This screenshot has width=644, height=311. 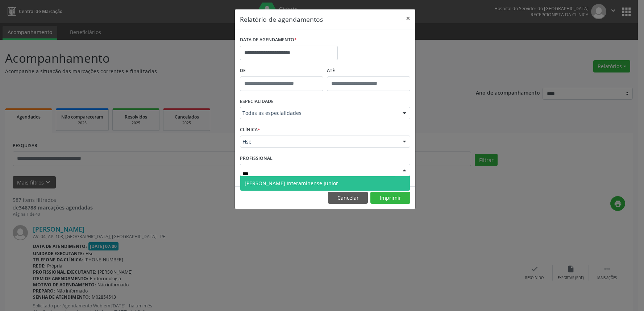 What do you see at coordinates (408, 18) in the screenshot?
I see `button: Close` at bounding box center [408, 18].